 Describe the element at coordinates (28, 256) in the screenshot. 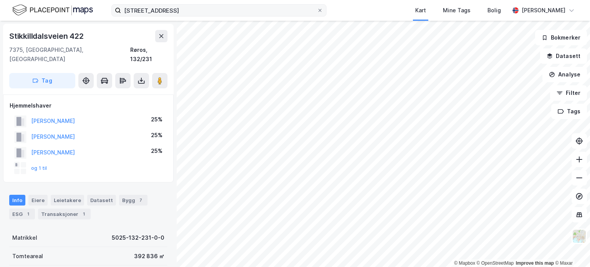

I see `div: Tomteareal` at that location.